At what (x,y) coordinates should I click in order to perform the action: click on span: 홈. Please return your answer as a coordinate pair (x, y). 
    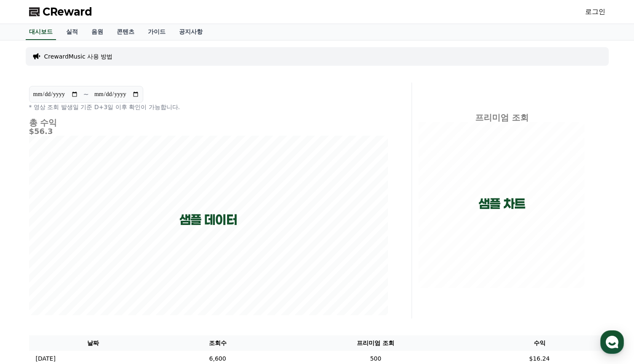
    Looking at the image, I should click on (29, 283).